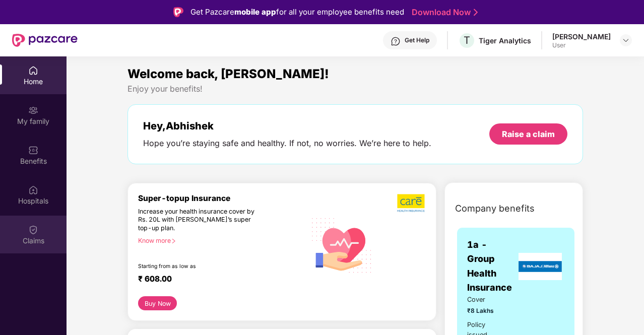  What do you see at coordinates (581, 46) in the screenshot?
I see `div: User` at bounding box center [581, 46].